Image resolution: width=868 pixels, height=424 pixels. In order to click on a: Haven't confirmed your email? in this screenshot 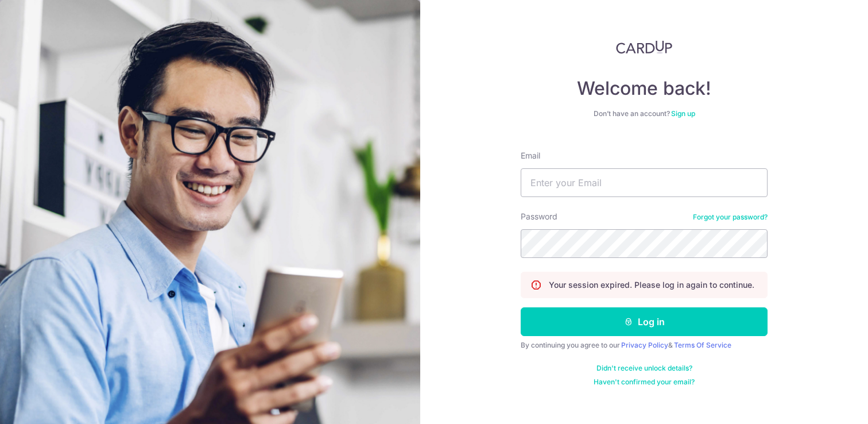, I will do `click(644, 382)`.